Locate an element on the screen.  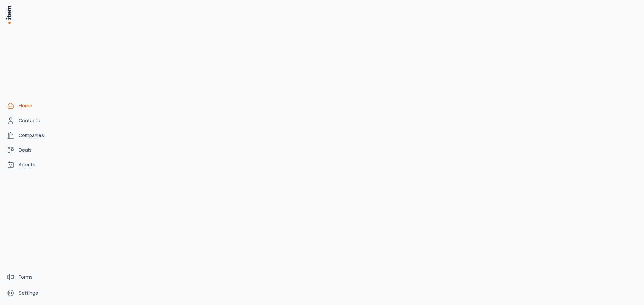
a: Home is located at coordinates (29, 106).